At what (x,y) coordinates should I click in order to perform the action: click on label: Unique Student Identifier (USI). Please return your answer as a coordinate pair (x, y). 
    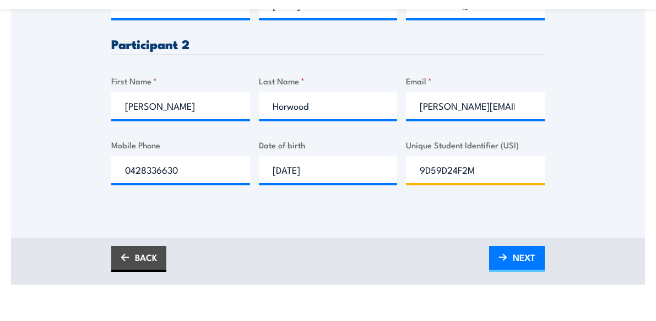
    Looking at the image, I should click on (475, 144).